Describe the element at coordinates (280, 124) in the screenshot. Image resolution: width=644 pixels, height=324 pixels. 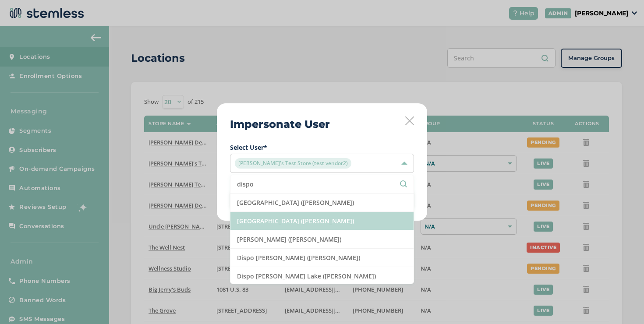
I see `h2: Impersonate User` at that location.